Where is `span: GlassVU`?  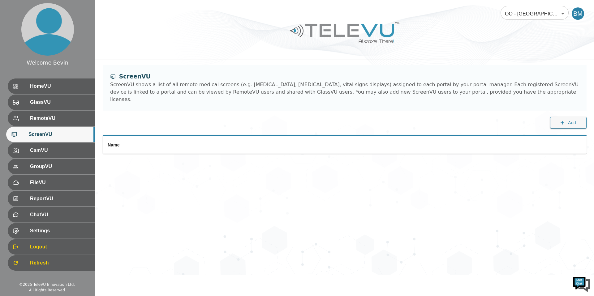 span: GlassVU is located at coordinates (60, 102).